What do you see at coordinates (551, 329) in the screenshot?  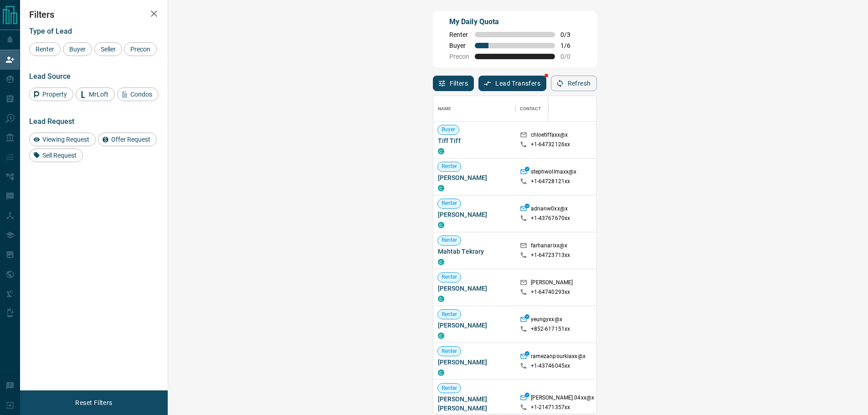 I see `p: +852- 617151xx` at bounding box center [551, 329].